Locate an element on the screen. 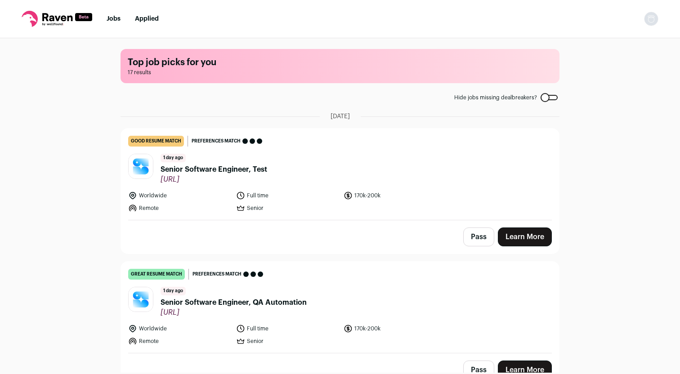  span: Hide jobs missing dealbreakers? is located at coordinates (496, 98).